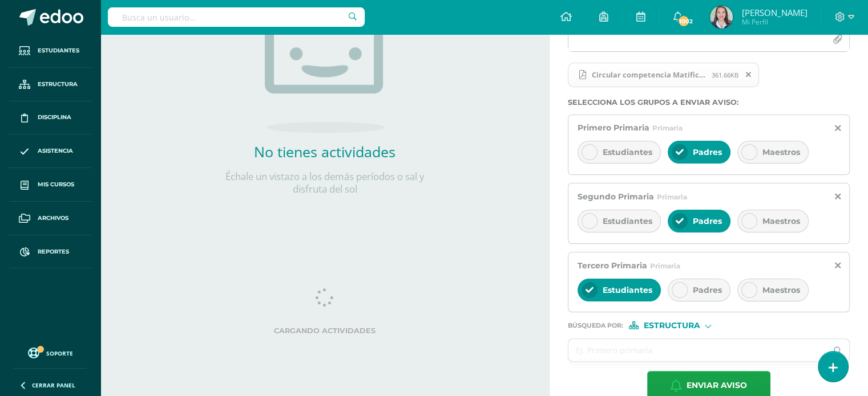 The height and width of the screenshot is (396, 868). Describe the element at coordinates (50, 85) in the screenshot. I see `a: Estructura` at that location.